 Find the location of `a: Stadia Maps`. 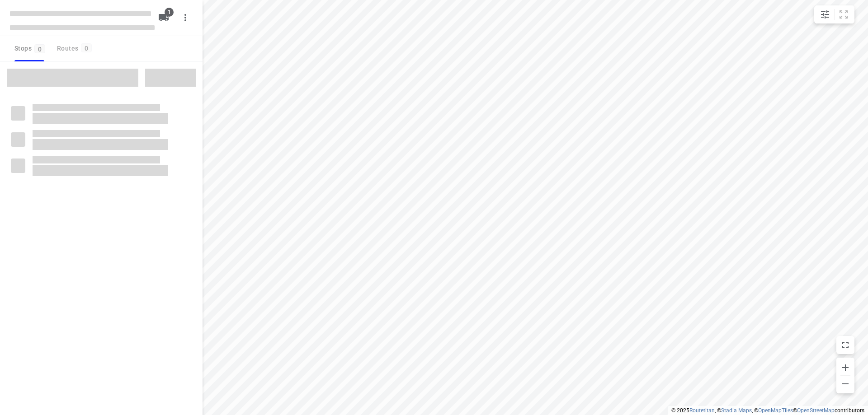

a: Stadia Maps is located at coordinates (736, 411).